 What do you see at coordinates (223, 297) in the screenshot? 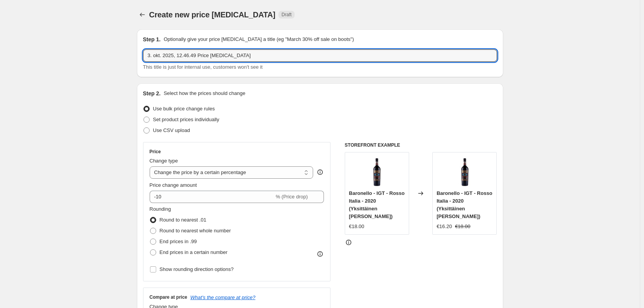
I see `i: What's the compare at price?` at bounding box center [223, 297].